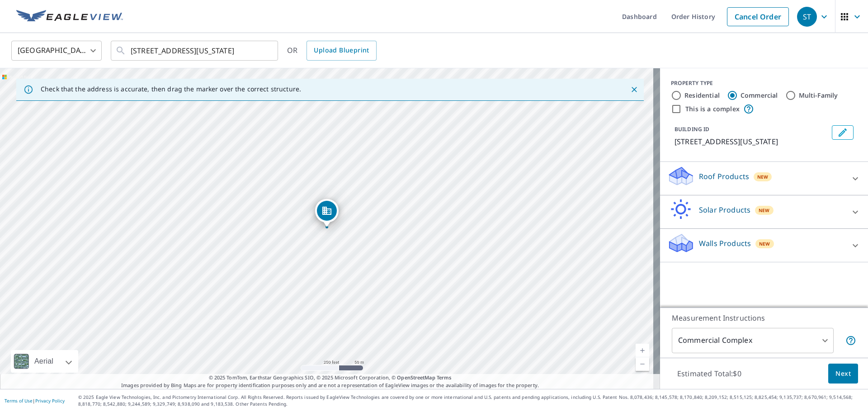 This screenshot has width=868, height=412. Describe the element at coordinates (415, 376) in the screenshot. I see `a: OpenStreetMap` at that location.